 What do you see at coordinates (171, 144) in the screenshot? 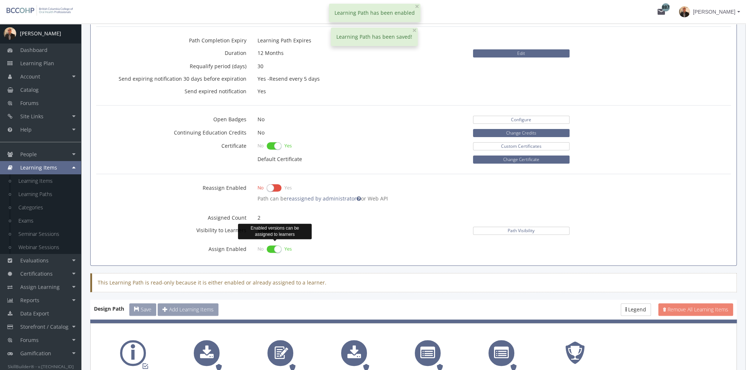
I see `label: Certificate` at bounding box center [171, 144].